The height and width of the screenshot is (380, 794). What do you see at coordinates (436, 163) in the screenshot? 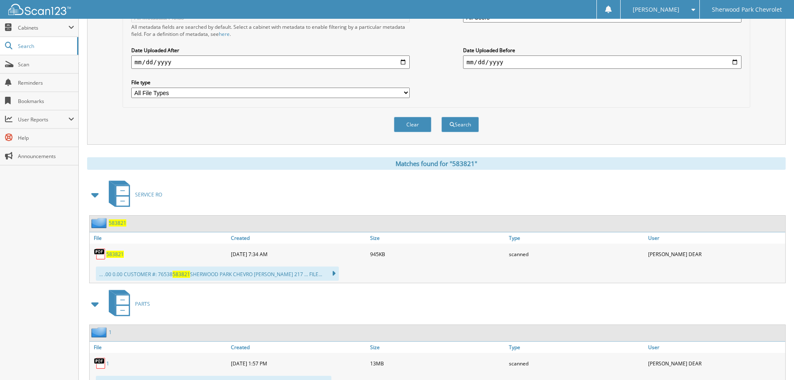
I see `div: Matches found for "583821"` at bounding box center [436, 163].